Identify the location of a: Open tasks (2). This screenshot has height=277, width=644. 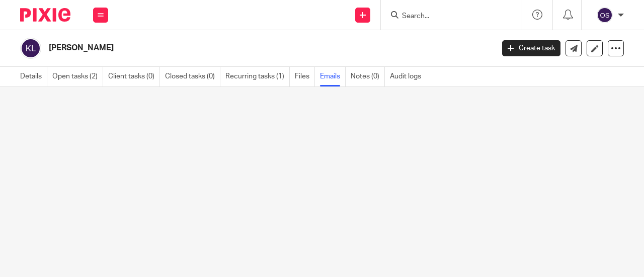
(78, 77).